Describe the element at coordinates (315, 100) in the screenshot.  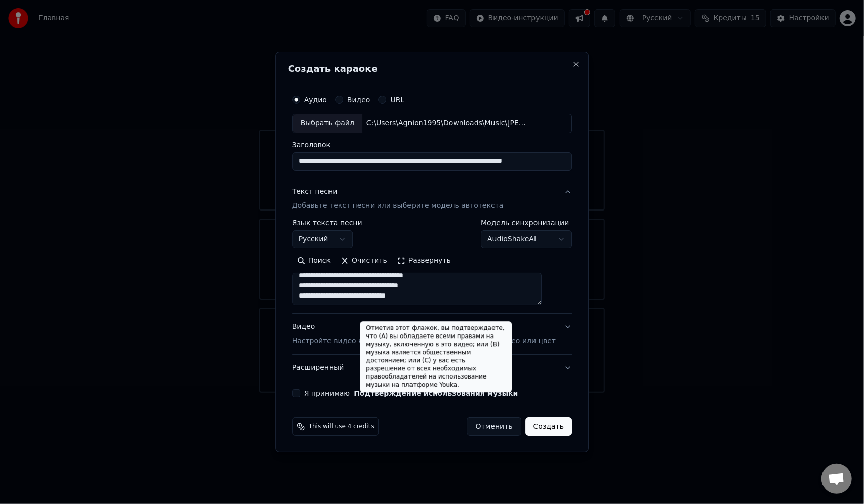
I see `label: Аудио` at that location.